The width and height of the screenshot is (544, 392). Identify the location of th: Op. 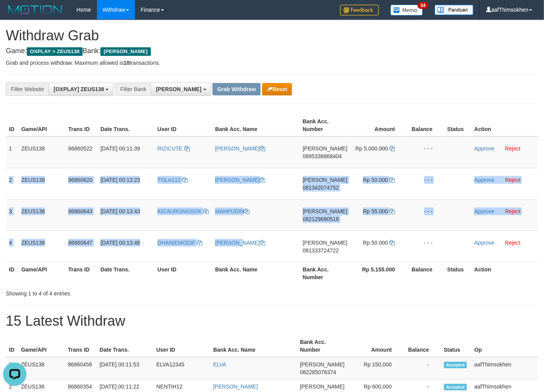
(505, 346).